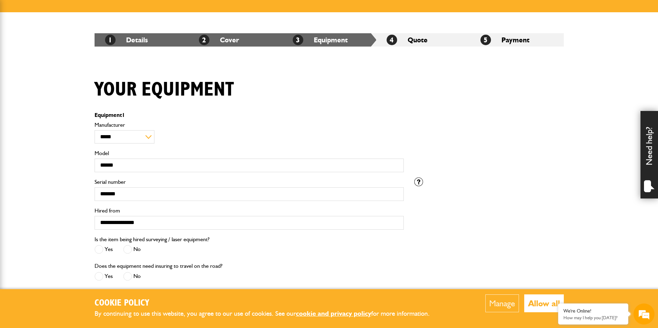  Describe the element at coordinates (517, 40) in the screenshot. I see `li: Payment` at that location.